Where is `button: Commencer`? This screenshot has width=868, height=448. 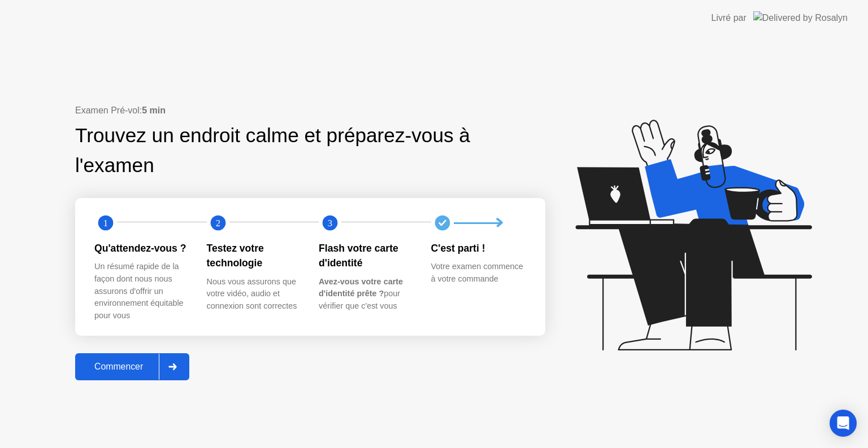 button: Commencer is located at coordinates (132, 367).